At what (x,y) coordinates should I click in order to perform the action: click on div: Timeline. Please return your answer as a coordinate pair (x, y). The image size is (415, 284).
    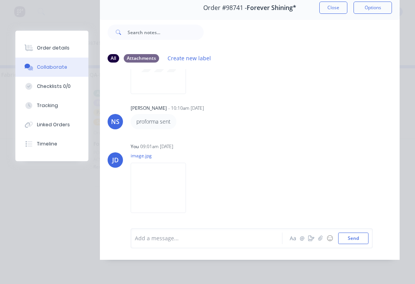
    Looking at the image, I should click on (47, 144).